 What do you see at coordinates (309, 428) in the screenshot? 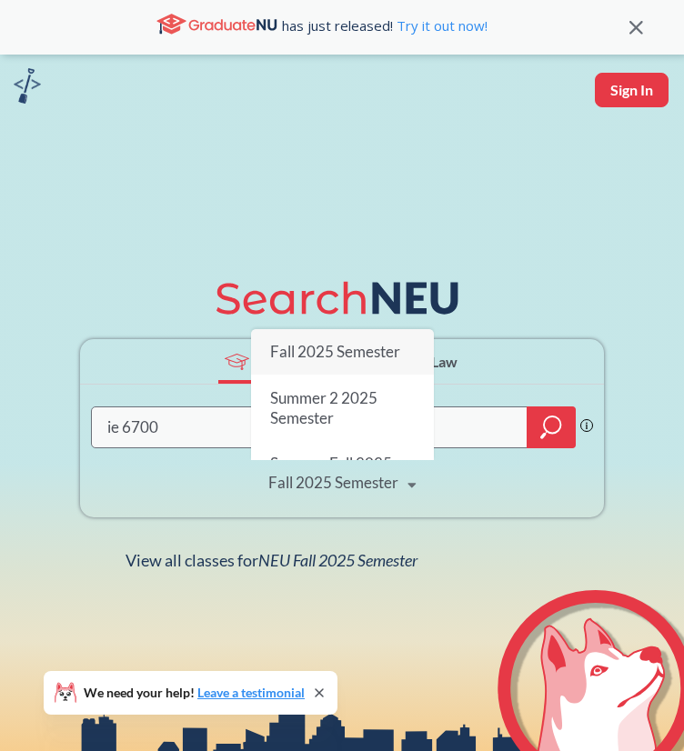
I see `input: Class, professor, course number, "phrase"` at bounding box center [309, 428].